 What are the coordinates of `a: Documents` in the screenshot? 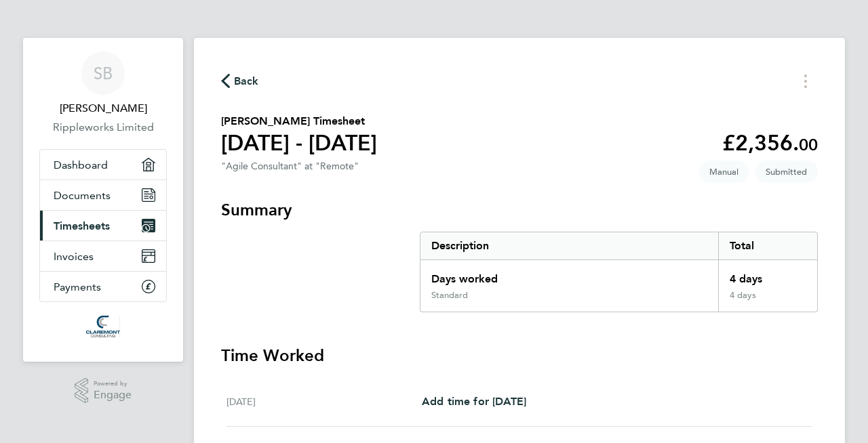 It's located at (103, 195).